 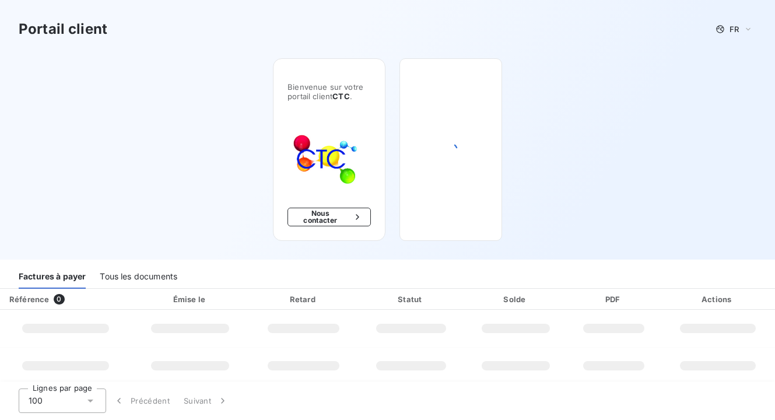 What do you see at coordinates (515, 299) in the screenshot?
I see `div: Solde` at bounding box center [515, 299].